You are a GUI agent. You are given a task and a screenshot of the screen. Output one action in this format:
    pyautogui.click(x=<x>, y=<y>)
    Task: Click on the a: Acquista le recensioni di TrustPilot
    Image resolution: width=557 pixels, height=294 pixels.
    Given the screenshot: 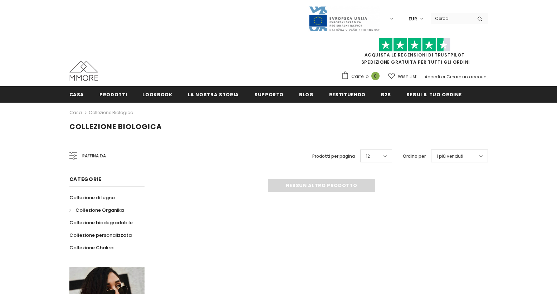 What is the action you would take?
    pyautogui.click(x=414, y=55)
    